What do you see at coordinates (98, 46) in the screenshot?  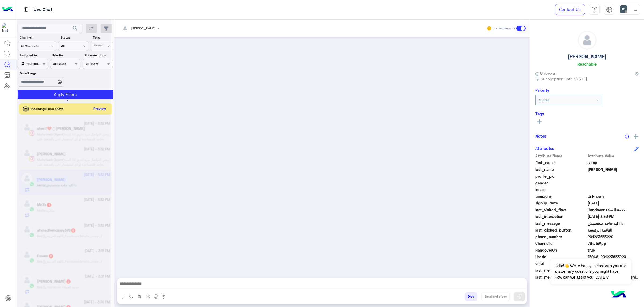 I see `div: Select` at bounding box center [98, 46].